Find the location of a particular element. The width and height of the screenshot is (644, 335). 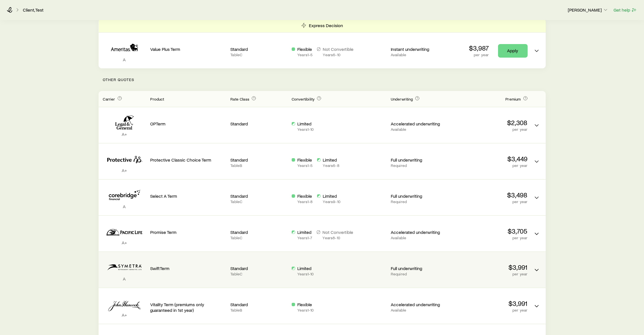

p: Vitality Term (premiums only guaranteed in 1st year) is located at coordinates (188, 307).